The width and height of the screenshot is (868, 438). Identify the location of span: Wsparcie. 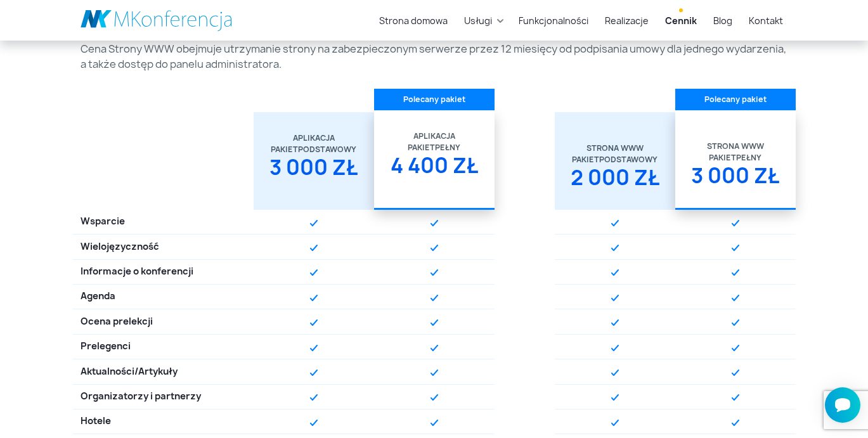
(103, 222).